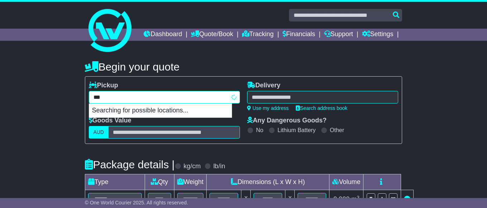 This screenshot has width=487, height=208. Describe the element at coordinates (322, 108) in the screenshot. I see `a: Search address book` at that location.